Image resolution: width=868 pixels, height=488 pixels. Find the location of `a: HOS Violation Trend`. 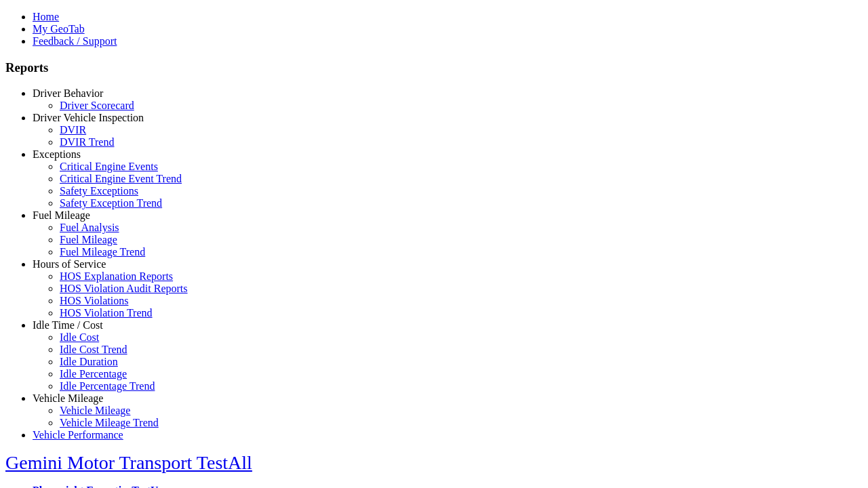

a: HOS Violation Trend is located at coordinates (105, 313).